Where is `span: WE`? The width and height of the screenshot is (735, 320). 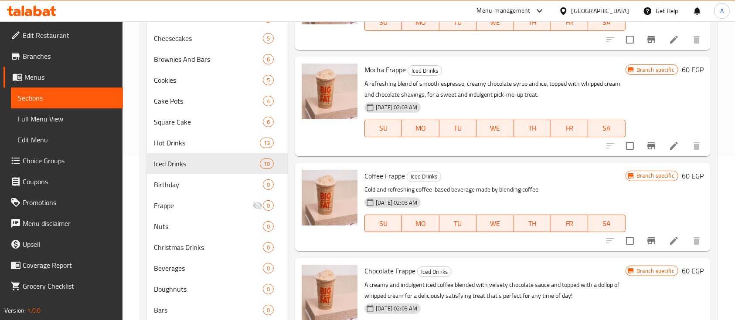 span: WE is located at coordinates (495, 22).